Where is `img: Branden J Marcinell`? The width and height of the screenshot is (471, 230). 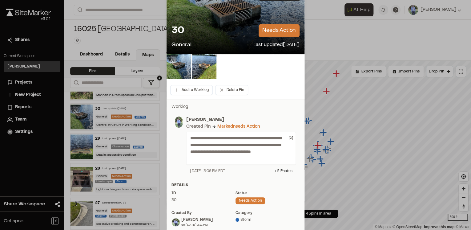
img: Branden J Marcinell is located at coordinates (176, 222).